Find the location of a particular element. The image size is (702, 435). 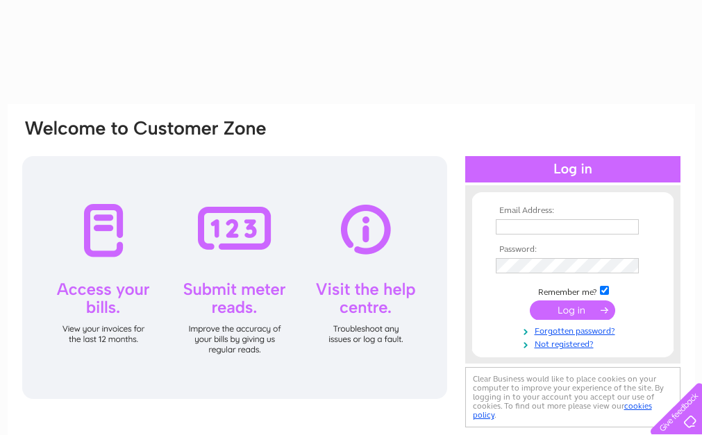

a: cookies policy is located at coordinates (562, 410).